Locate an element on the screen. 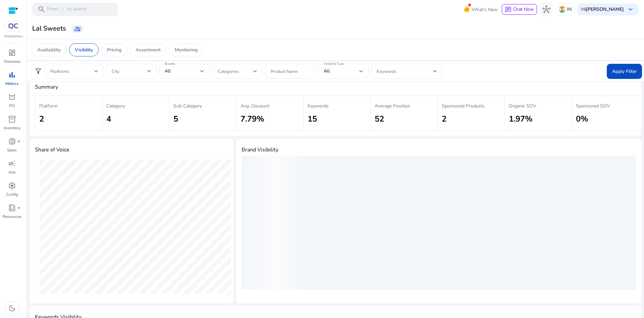 This screenshot has width=644, height=318. h4: Brand Visibility is located at coordinates (438, 149).